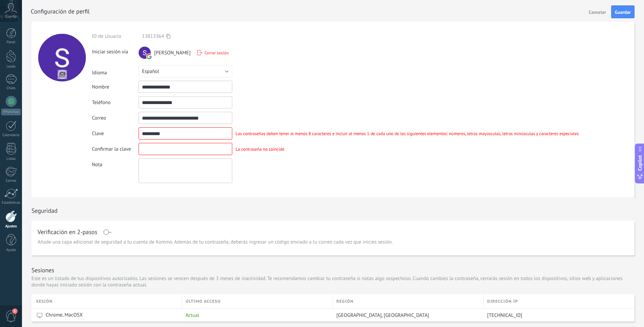  What do you see at coordinates (109, 301) in the screenshot?
I see `div: Sesión` at bounding box center [109, 301].